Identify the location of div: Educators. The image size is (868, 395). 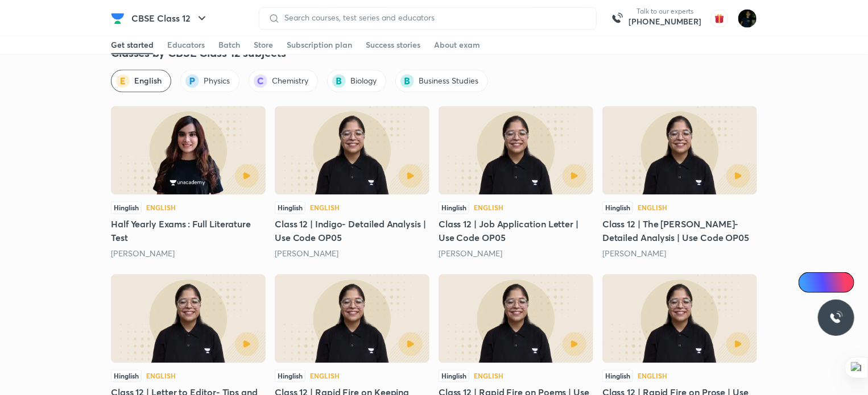
(186, 45).